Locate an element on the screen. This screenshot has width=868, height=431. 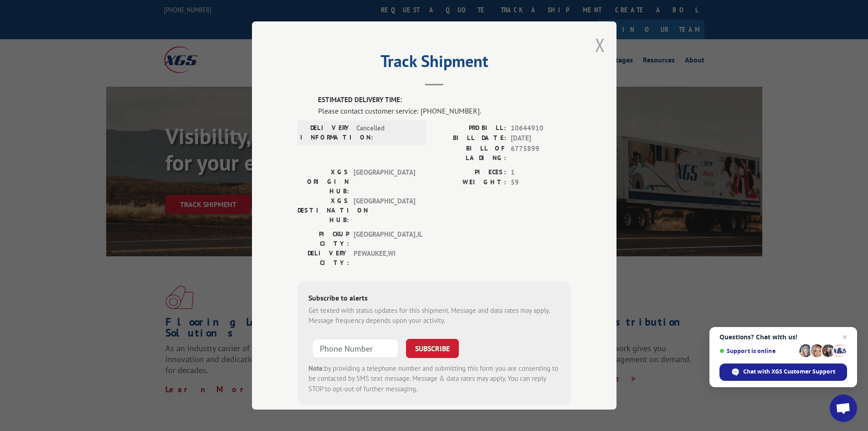
label: PICKUP CITY: is located at coordinates (323, 239).